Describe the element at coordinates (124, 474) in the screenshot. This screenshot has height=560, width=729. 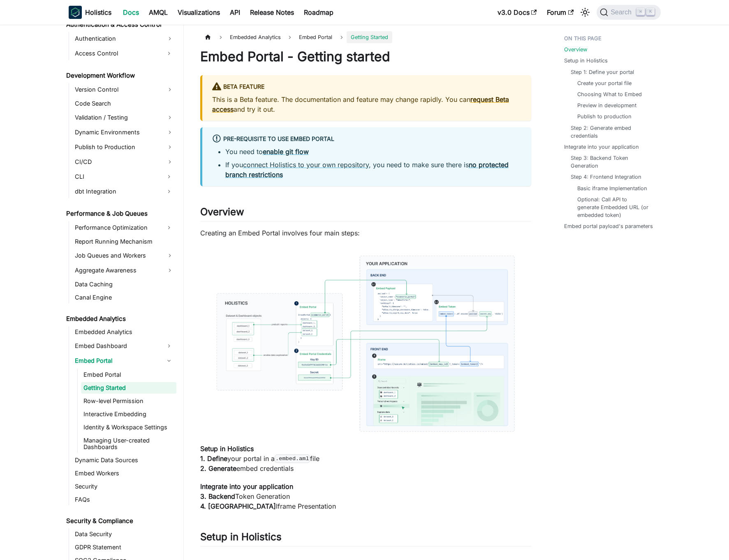
I see `a: Embed Workers` at that location.